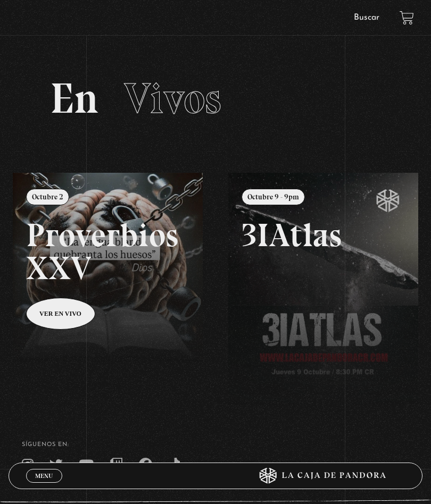 The image size is (431, 504). I want to click on a: View your shopping cart, so click(406, 18).